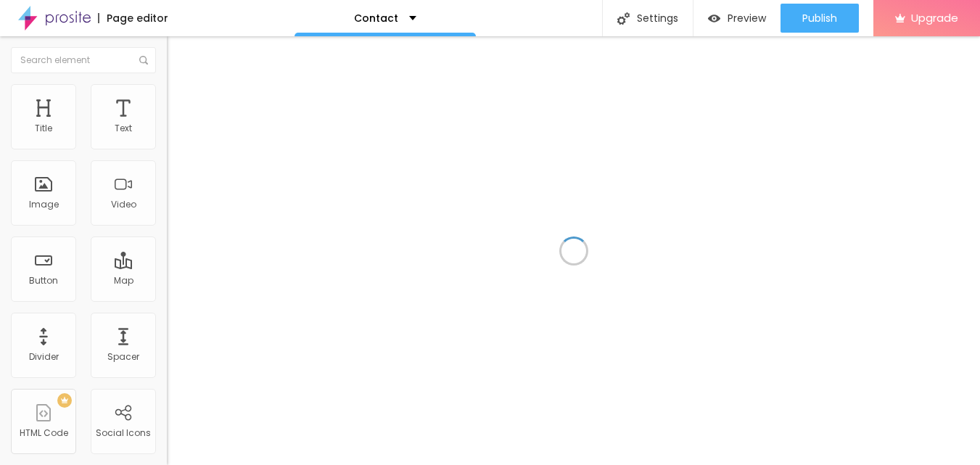 The width and height of the screenshot is (980, 465). I want to click on span: Upgrade, so click(934, 18).